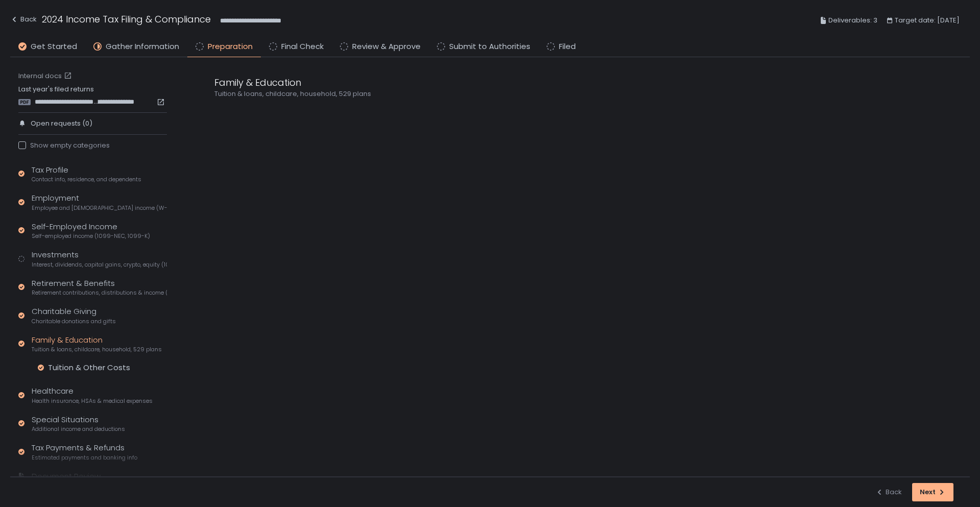 Image resolution: width=980 pixels, height=507 pixels. What do you see at coordinates (932, 492) in the screenshot?
I see `button: Next` at bounding box center [932, 492].